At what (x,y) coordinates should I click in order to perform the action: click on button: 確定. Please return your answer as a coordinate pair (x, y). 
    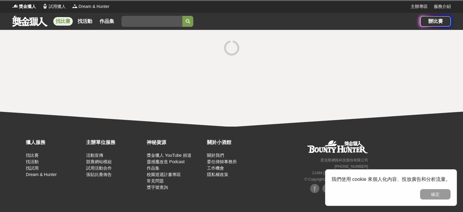
    Looking at the image, I should click on (435, 194).